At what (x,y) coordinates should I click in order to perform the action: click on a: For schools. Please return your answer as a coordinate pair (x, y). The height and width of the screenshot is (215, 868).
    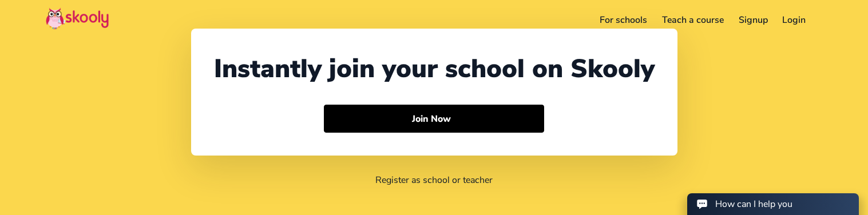
    Looking at the image, I should click on (624, 20).